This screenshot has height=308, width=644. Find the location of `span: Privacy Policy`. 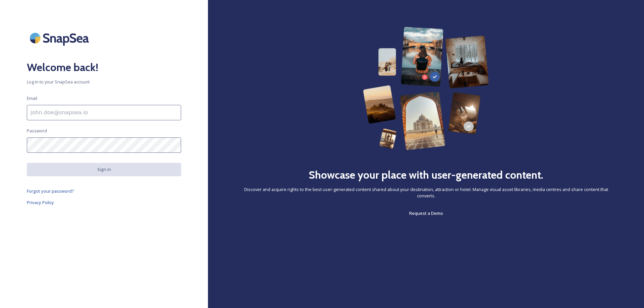

span: Privacy Policy is located at coordinates (40, 202).